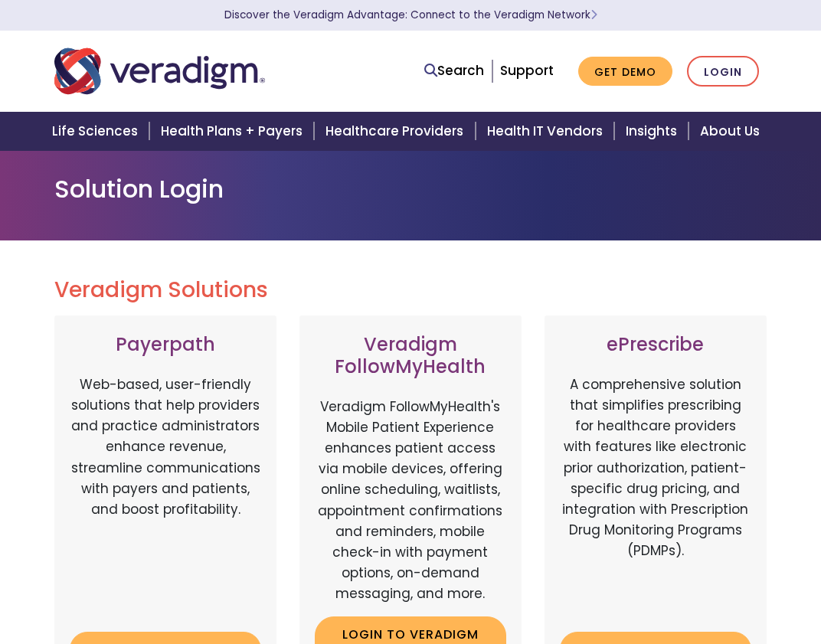 The height and width of the screenshot is (644, 821). I want to click on p: Web-based, user-friendly solutions that help providers and practice administrators enhance revenu..., so click(166, 497).